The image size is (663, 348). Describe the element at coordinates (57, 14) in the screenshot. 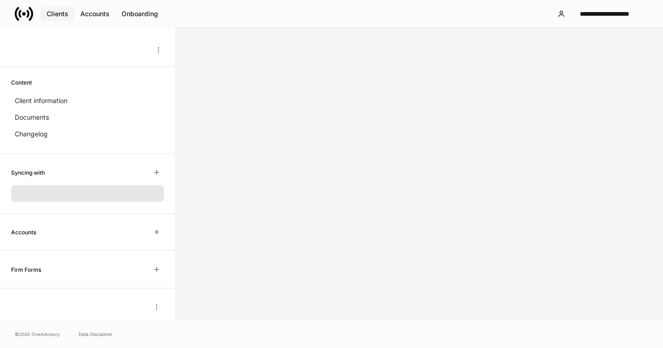

I see `button: Clients` at that location.